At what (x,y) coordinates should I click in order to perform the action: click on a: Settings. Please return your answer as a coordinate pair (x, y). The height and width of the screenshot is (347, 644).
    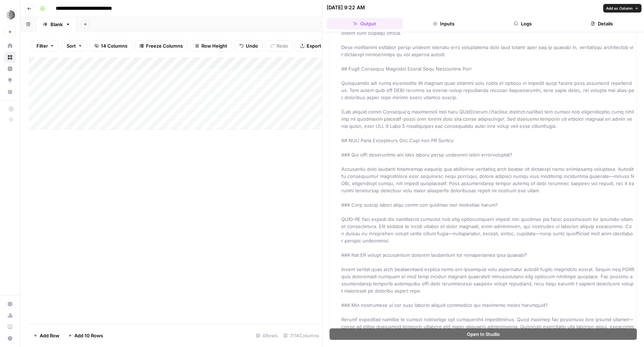
    Looking at the image, I should click on (10, 304).